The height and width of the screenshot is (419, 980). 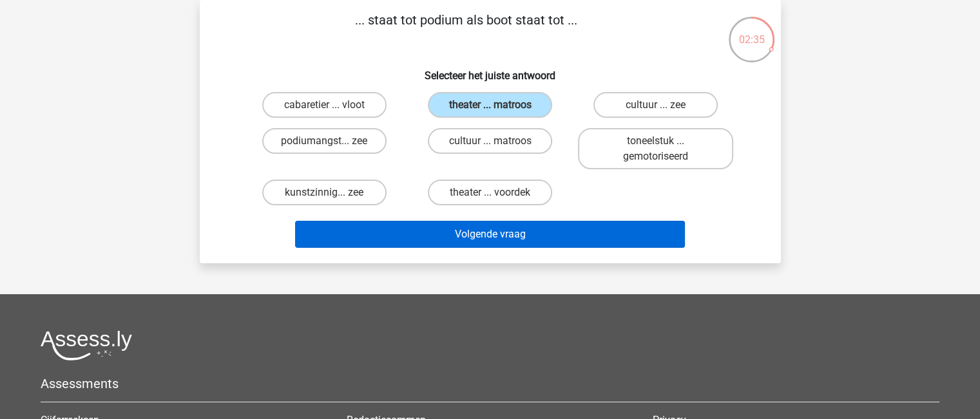 What do you see at coordinates (752, 32) in the screenshot?
I see `div: 02:35` at bounding box center [752, 32].